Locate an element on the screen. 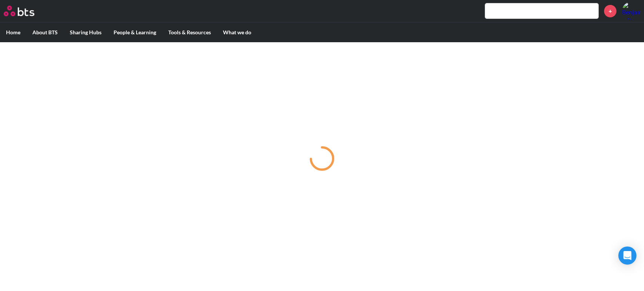 The height and width of the screenshot is (291, 644). img: Benjamin Wilcock is located at coordinates (631, 11).